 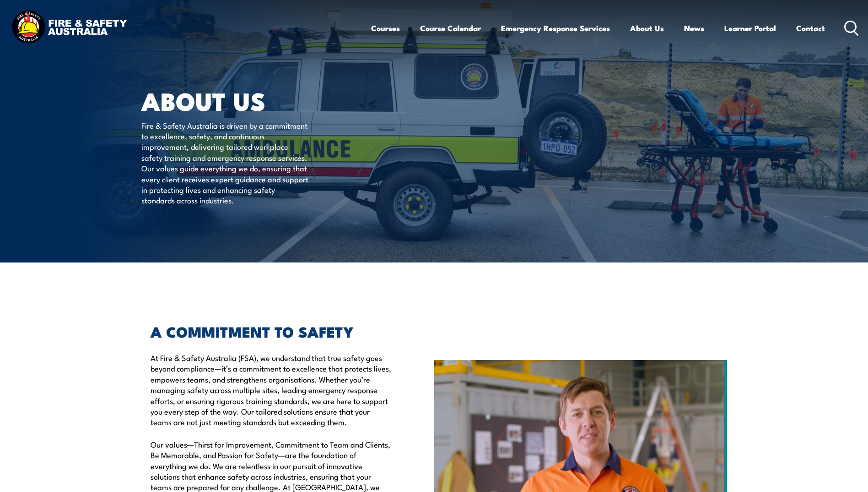 What do you see at coordinates (254, 100) in the screenshot?
I see `h1: About Us` at bounding box center [254, 100].